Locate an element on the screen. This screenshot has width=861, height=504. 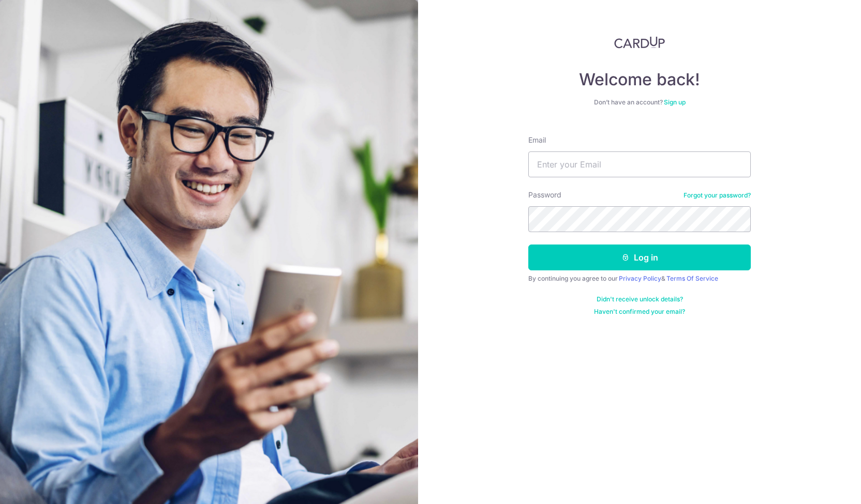
a: Didn't receive unlock details? is located at coordinates (639, 299).